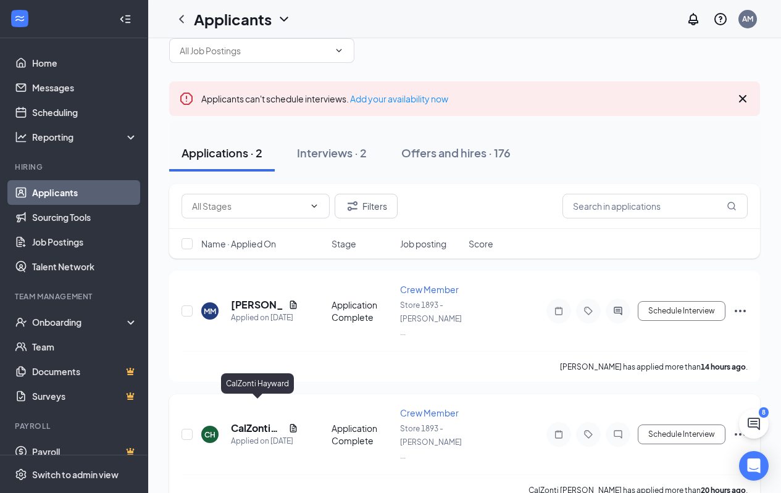 This screenshot has height=493, width=781. Describe the element at coordinates (21, 137) in the screenshot. I see `svg: Analysis` at that location.